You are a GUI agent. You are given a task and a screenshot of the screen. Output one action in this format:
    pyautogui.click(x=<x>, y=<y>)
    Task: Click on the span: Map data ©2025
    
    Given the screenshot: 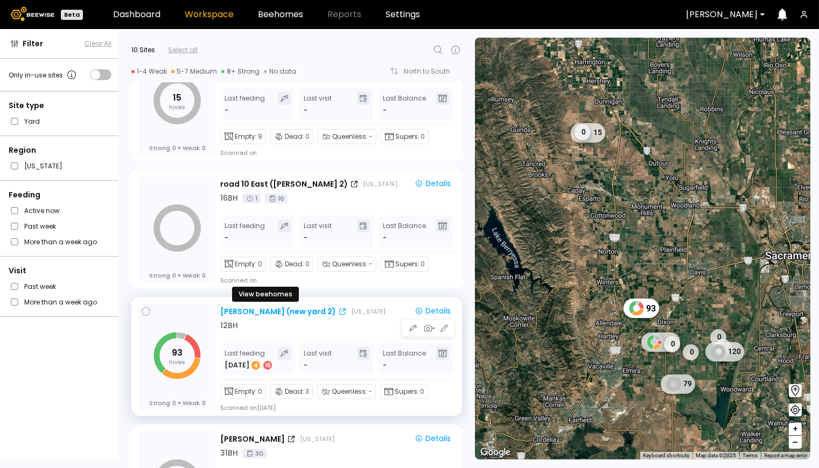 What is the action you would take?
    pyautogui.click(x=716, y=456)
    